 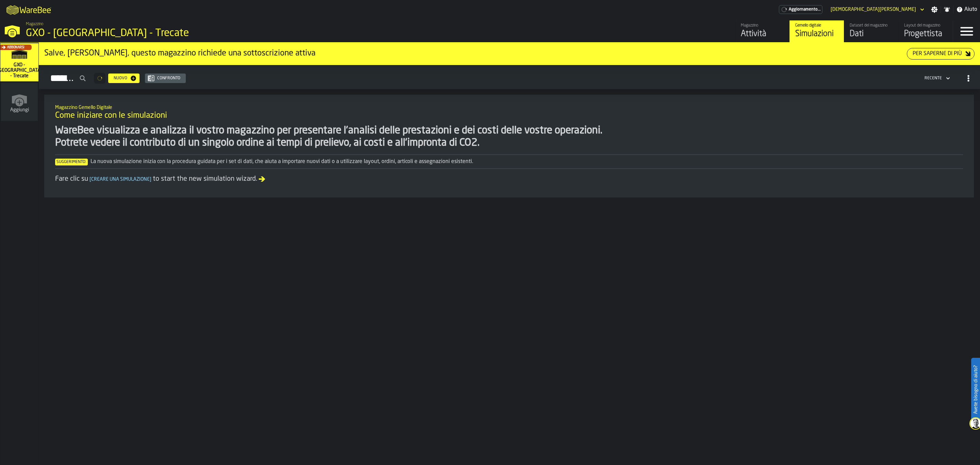 I want to click on div: Layout del magazzino, so click(x=926, y=25).